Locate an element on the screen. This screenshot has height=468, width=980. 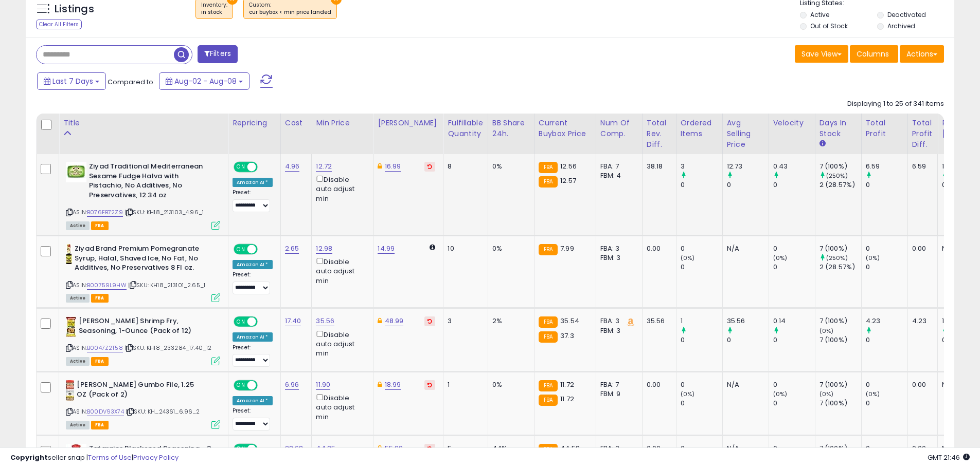
div: 4.23 is located at coordinates (887, 321).